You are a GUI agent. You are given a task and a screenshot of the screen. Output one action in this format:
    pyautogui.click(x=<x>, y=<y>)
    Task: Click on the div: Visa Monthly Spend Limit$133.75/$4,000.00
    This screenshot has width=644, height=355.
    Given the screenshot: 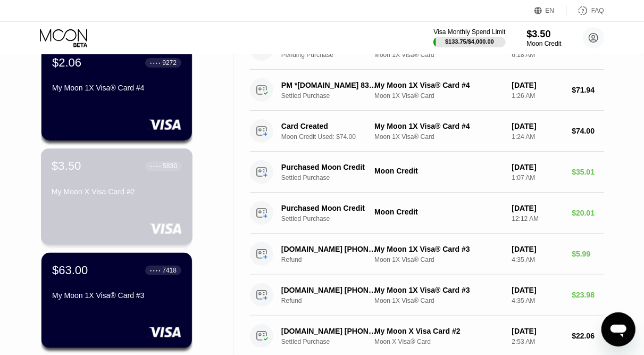 What is the action you would take?
    pyautogui.click(x=469, y=38)
    